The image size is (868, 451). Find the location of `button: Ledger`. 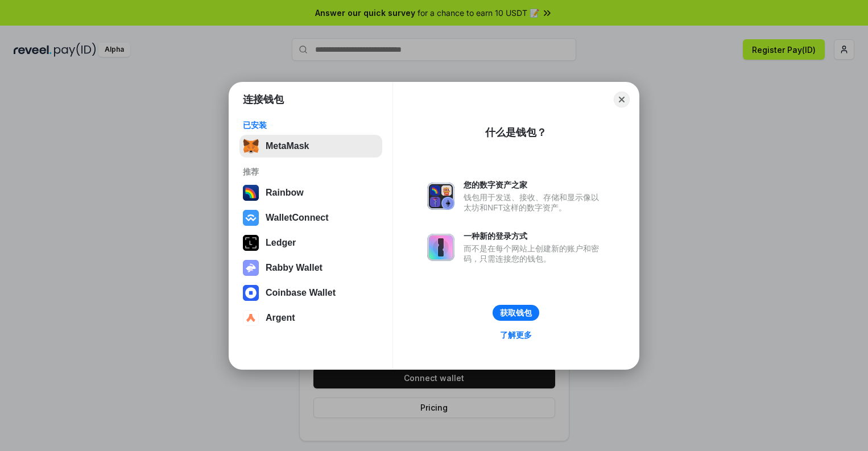

button: Ledger is located at coordinates (311, 243).